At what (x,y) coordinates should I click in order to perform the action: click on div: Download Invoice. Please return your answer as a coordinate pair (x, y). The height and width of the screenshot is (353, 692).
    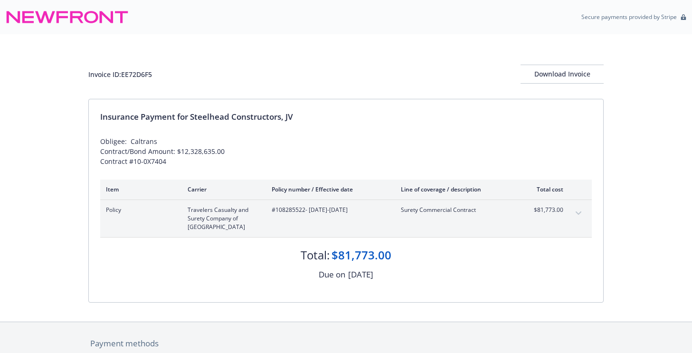
    Looking at the image, I should click on (562, 74).